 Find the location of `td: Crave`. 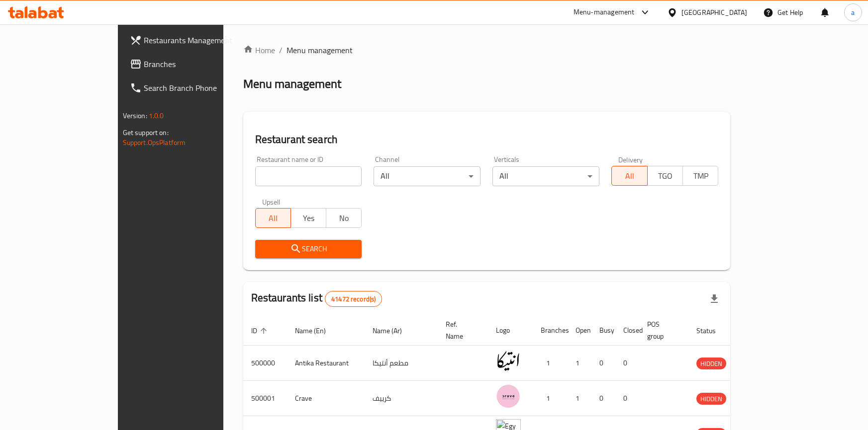

td: Crave is located at coordinates (326, 398).